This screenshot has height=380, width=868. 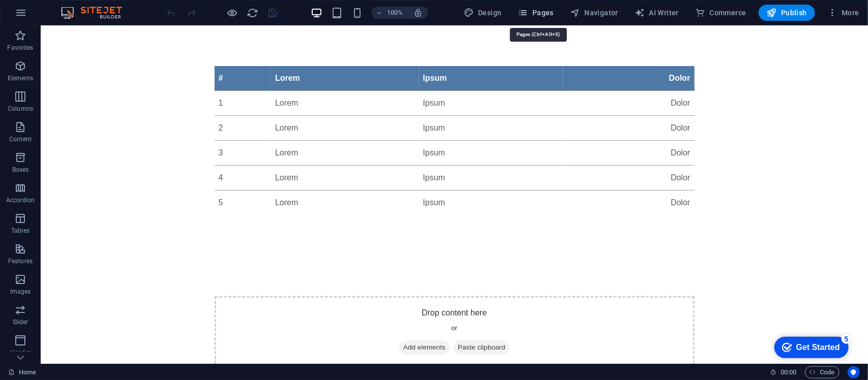 I want to click on div: Drop content here, so click(x=414, y=307).